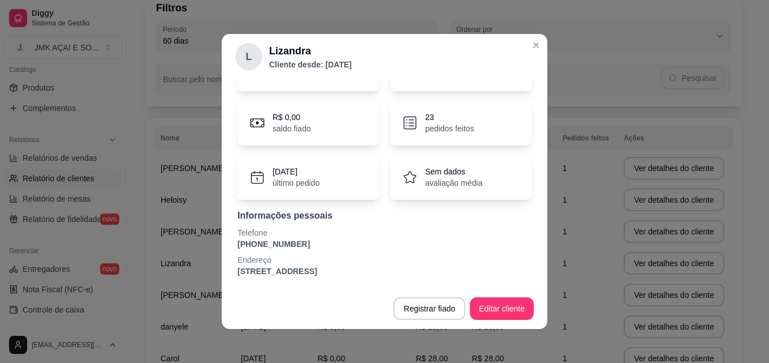 This screenshot has width=769, height=363. What do you see at coordinates (536, 45) in the screenshot?
I see `button: Close` at bounding box center [536, 45].